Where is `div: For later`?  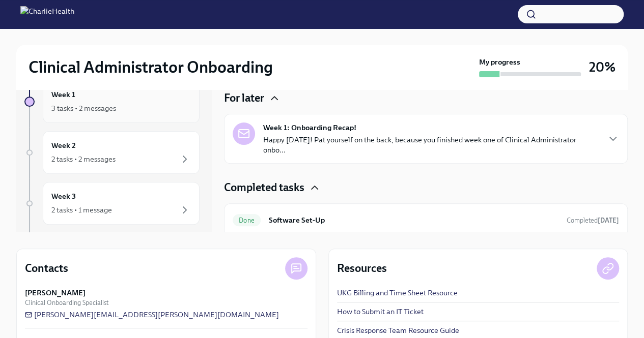
div: For later is located at coordinates (426, 98).